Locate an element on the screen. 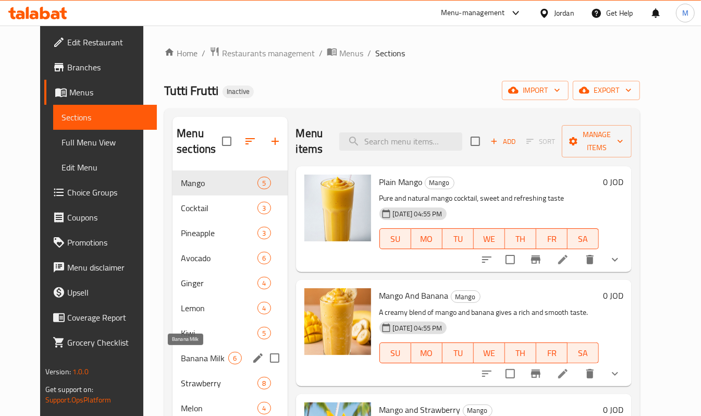  div: Kiwi5 is located at coordinates (230, 333).